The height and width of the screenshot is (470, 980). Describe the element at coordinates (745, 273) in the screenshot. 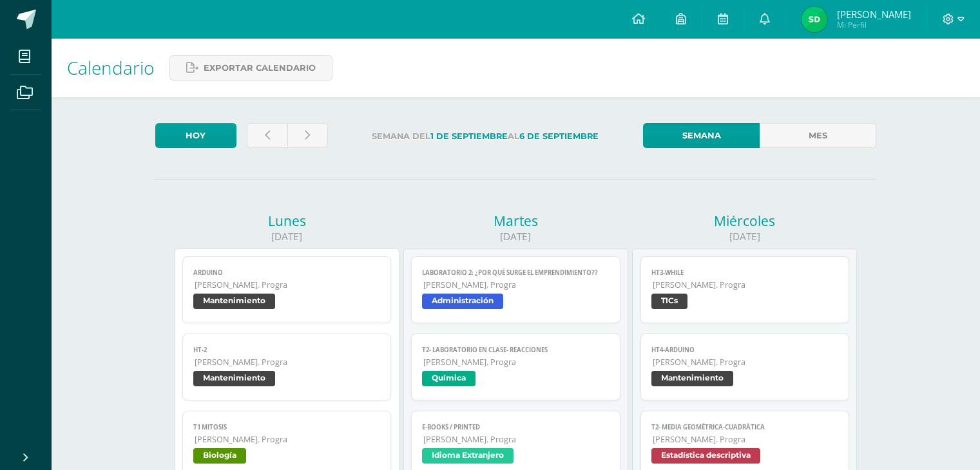

I see `span: HT3-While` at that location.